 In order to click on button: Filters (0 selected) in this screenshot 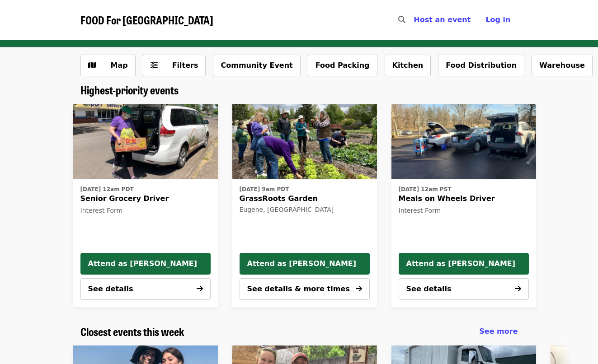, I will do `click(174, 66)`.